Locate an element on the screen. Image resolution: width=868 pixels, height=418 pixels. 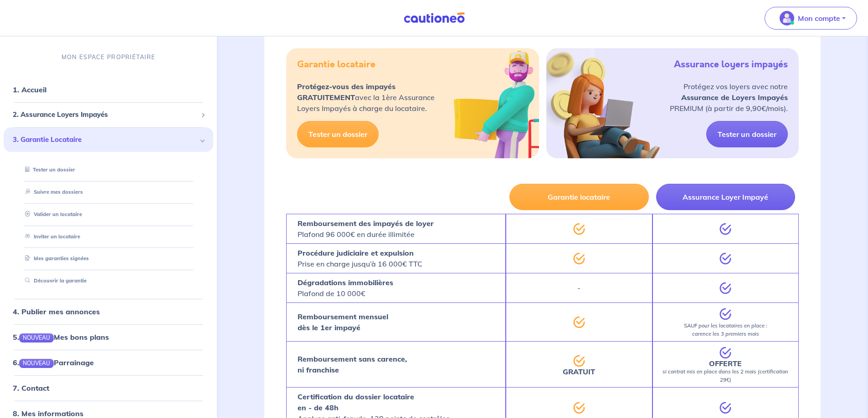
strong: Remboursement sans carence, ni franchise is located at coordinates (352, 364).